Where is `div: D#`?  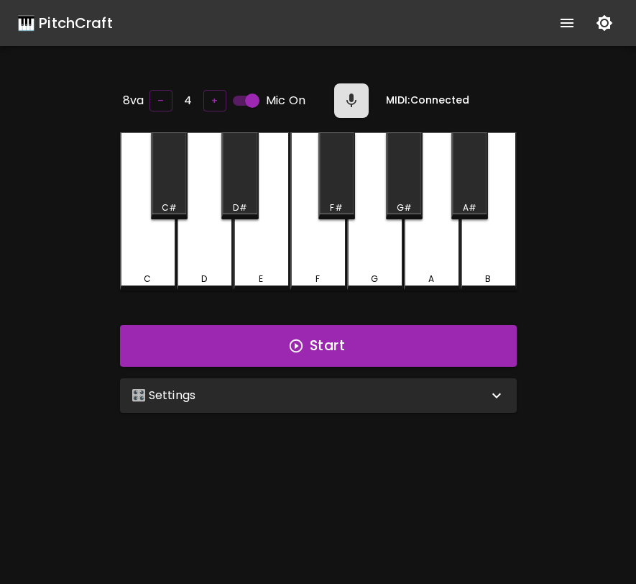
div: D# is located at coordinates (239, 208).